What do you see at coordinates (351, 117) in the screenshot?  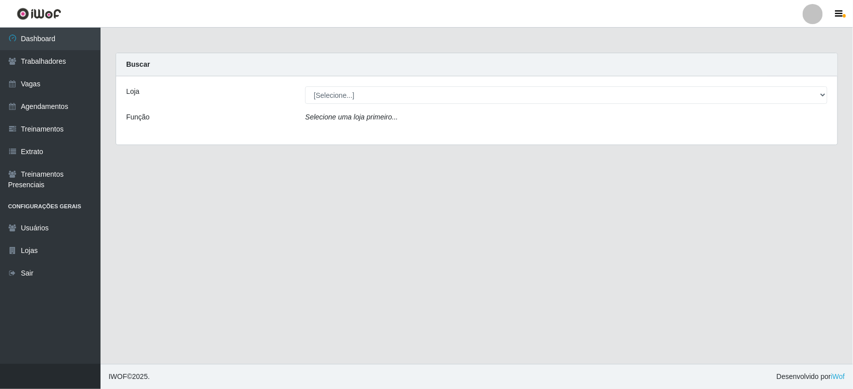 I see `i: Selecione uma loja primeiro...` at bounding box center [351, 117].